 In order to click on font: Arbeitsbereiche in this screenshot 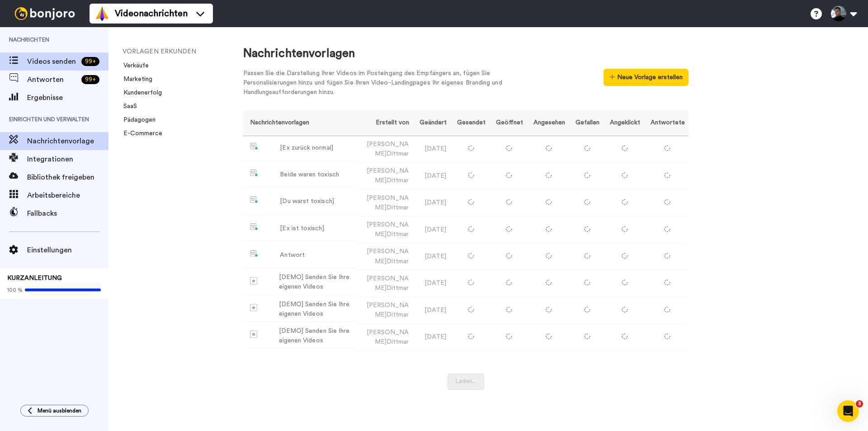, I will do `click(53, 195)`.